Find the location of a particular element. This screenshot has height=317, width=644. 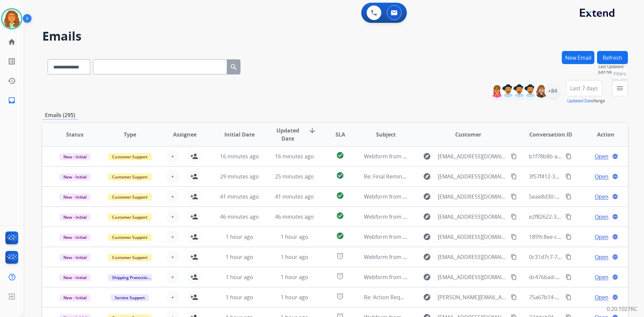

span: Just now is located at coordinates (613, 72).